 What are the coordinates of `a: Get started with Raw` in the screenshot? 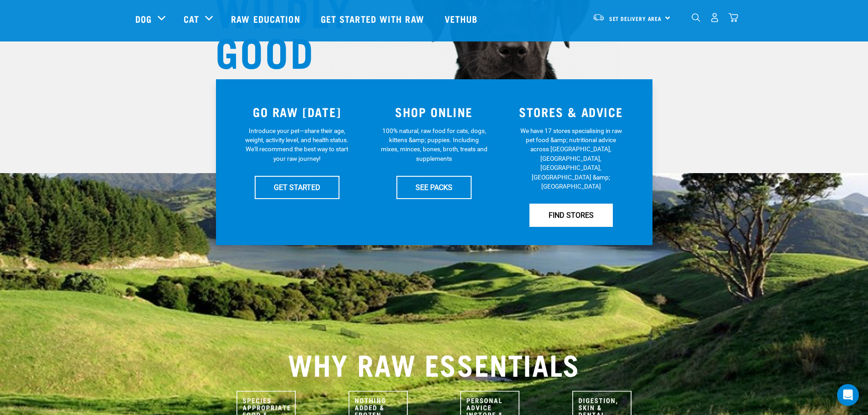 It's located at (374, 19).